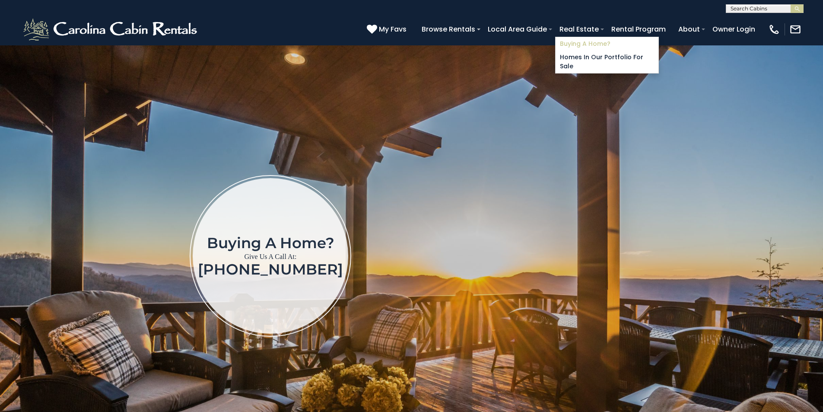  I want to click on a: About, so click(689, 29).